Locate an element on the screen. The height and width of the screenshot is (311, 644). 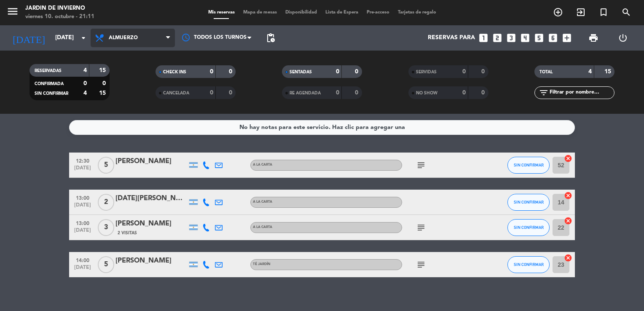
div: JARDIN DE INVIERNO is located at coordinates (60, 9).